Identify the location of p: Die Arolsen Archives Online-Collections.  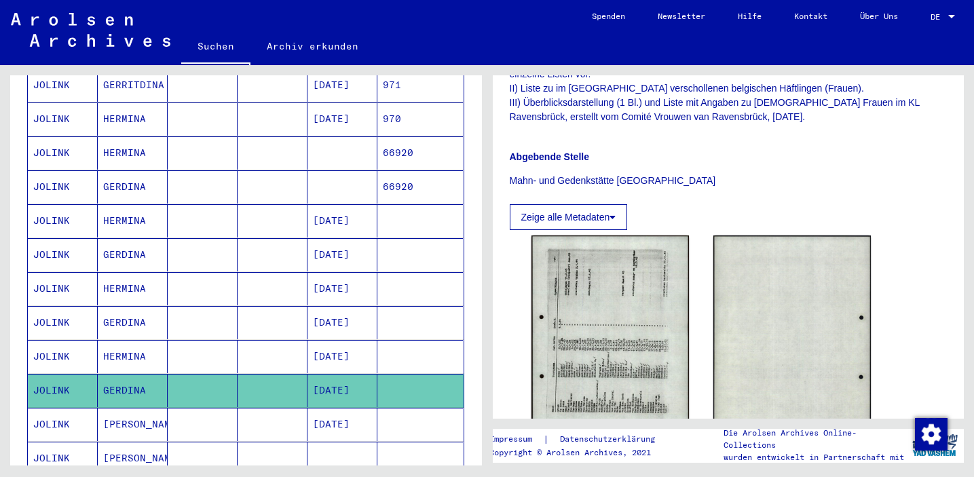
(814, 439).